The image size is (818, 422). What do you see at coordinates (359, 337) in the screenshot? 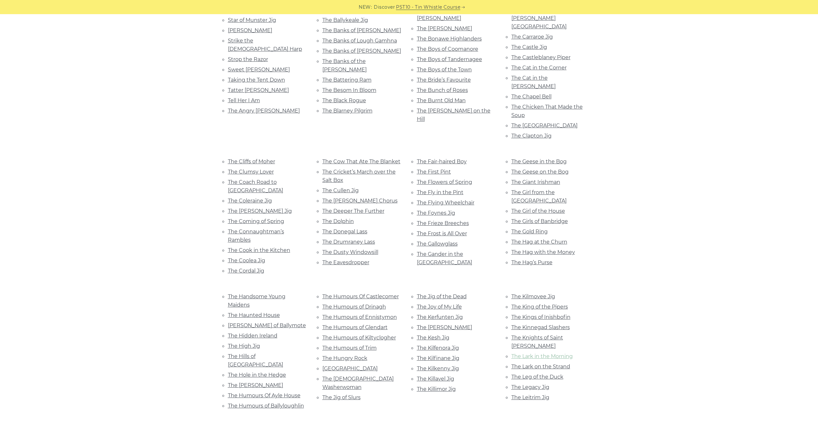
I see `a: The Humours of Kiltyclogher` at bounding box center [359, 337].